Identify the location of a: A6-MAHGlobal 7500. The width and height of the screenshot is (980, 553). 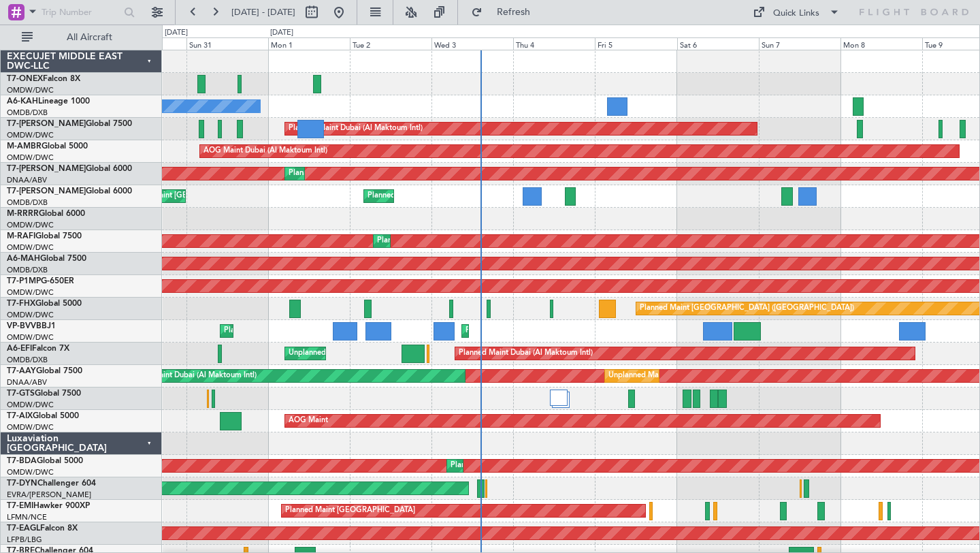
(46, 259).